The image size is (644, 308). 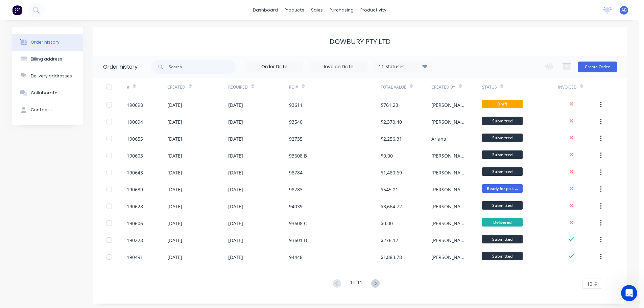 What do you see at coordinates (339, 67) in the screenshot?
I see `input: Invoice Date` at bounding box center [339, 67].